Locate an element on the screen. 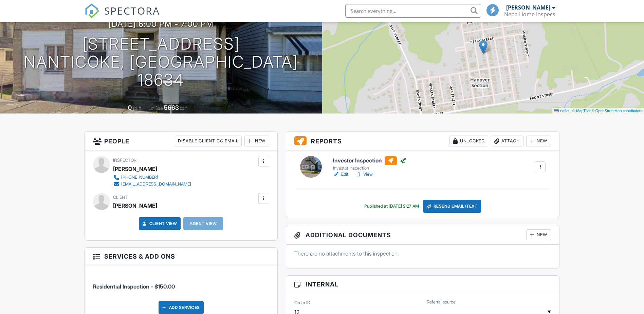  label: Referral source is located at coordinates (441, 302).